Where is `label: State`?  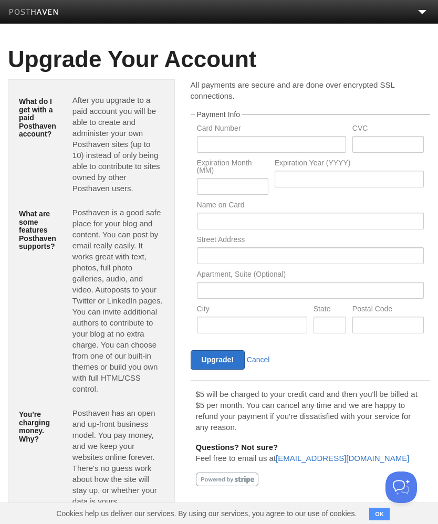 label: State is located at coordinates (330, 310).